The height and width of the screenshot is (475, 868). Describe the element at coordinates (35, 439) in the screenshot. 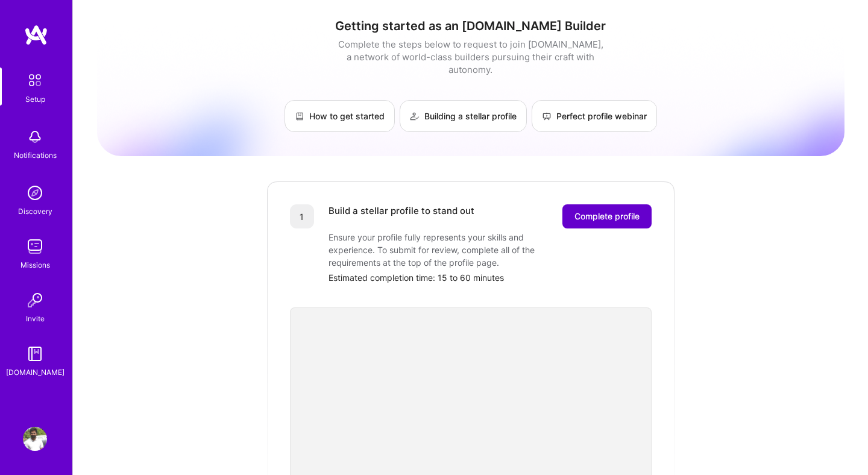

I see `a: User Avatar` at that location.